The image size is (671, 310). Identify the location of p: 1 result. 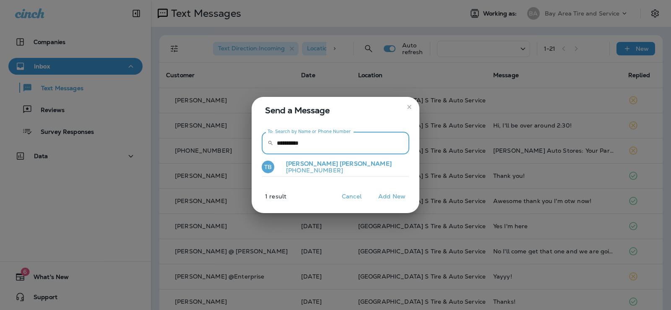
(267, 200).